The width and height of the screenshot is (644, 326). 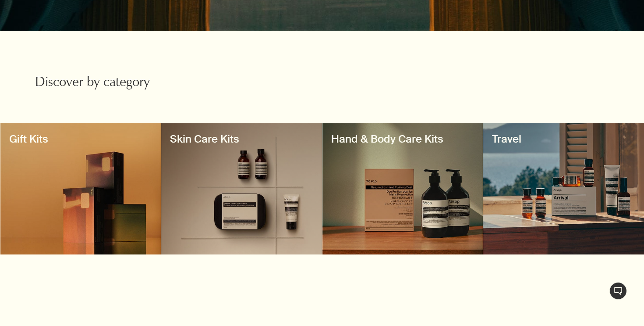 What do you see at coordinates (242, 188) in the screenshot?
I see `a: Aesop skincare products and a kit arranged alongside a white object on a beige textured surface.S...` at bounding box center [242, 188].